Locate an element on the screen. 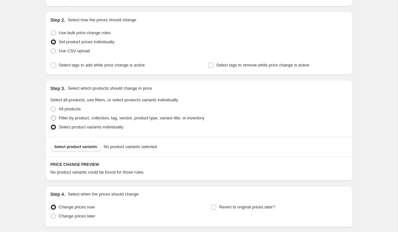 This screenshot has height=232, width=398. p: Select which products should change in price is located at coordinates (110, 89).